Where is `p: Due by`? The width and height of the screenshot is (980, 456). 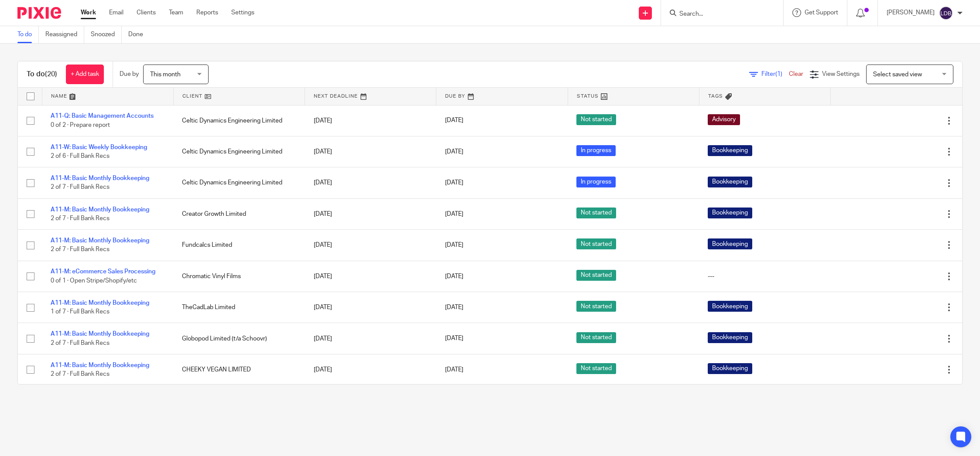
p: Due by is located at coordinates (129, 74).